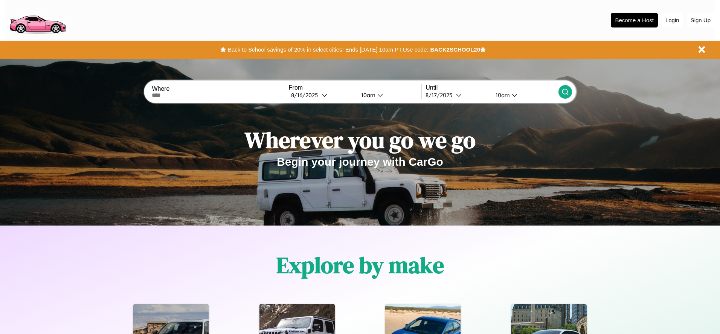 The image size is (720, 334). Describe the element at coordinates (634, 20) in the screenshot. I see `button: Become a Host` at that location.